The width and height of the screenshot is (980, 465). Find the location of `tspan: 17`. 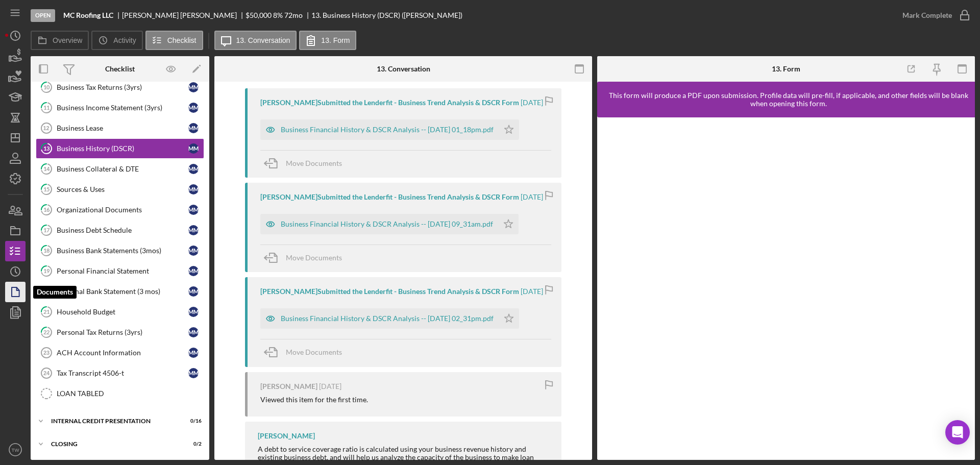

tspan: 17 is located at coordinates (47, 230).